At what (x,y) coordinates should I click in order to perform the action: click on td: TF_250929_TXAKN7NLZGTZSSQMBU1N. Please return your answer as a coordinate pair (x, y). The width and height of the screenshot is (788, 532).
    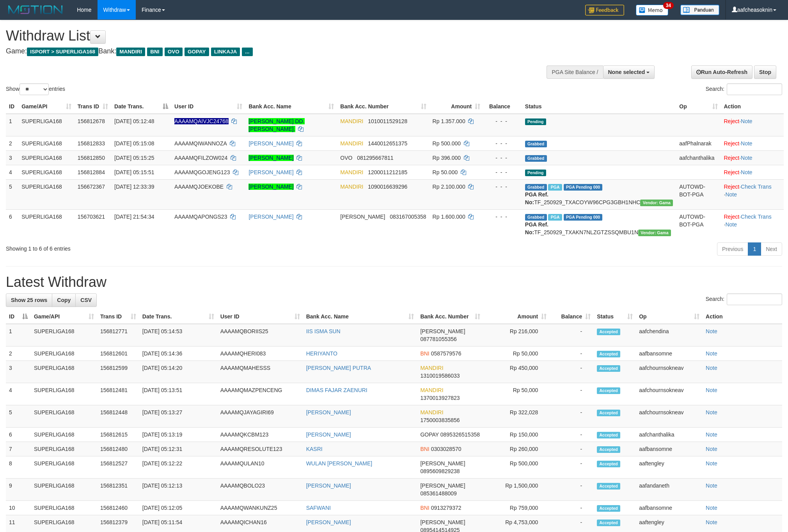
    Looking at the image, I should click on (599, 224).